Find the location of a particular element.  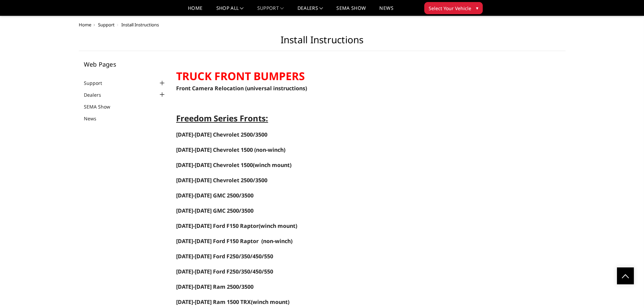

span: Home is located at coordinates (85, 25).